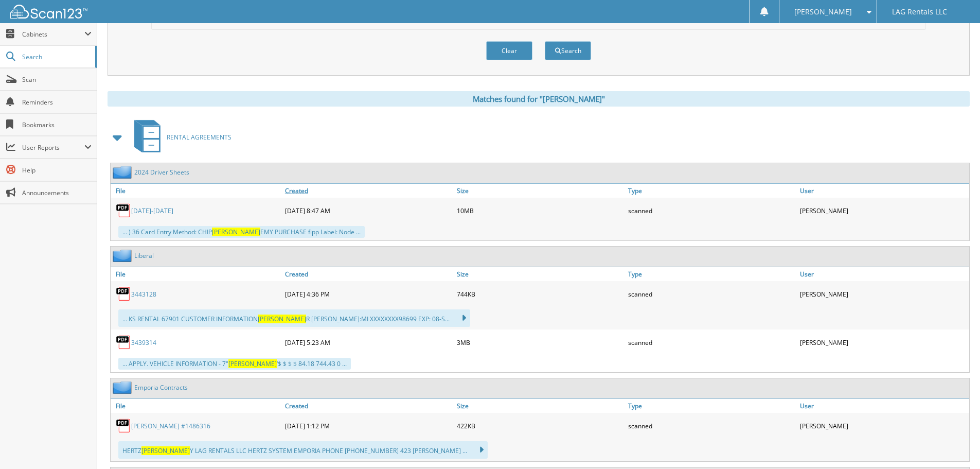 This screenshot has width=980, height=469. What do you see at coordinates (143, 294) in the screenshot?
I see `a: 3443128` at bounding box center [143, 294].